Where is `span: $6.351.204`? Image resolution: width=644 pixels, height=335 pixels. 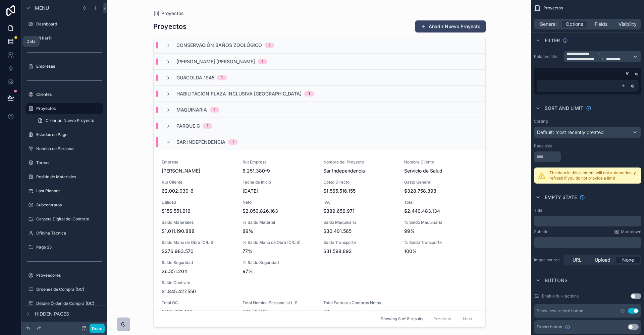
span: $6.351.204 is located at coordinates (198, 272).